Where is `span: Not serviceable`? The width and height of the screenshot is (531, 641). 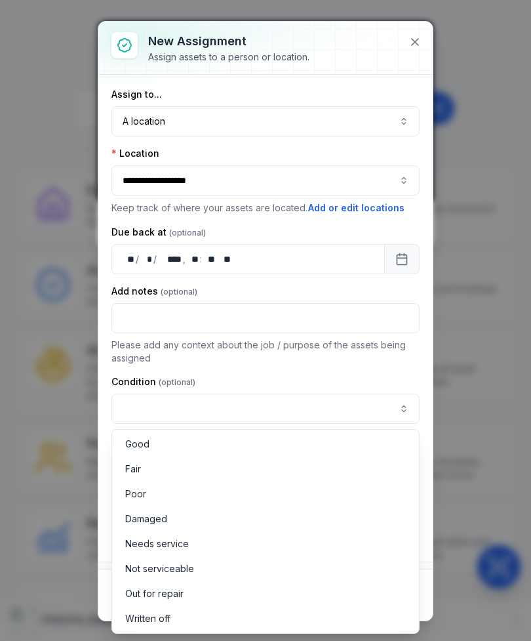 span: Not serviceable is located at coordinates (159, 569).